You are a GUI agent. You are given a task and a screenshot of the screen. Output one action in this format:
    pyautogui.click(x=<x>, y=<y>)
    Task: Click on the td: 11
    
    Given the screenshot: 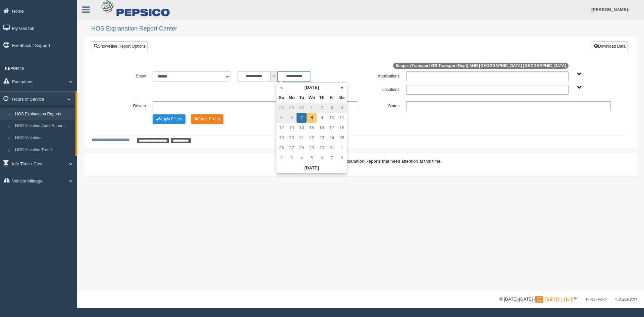 What is the action you would take?
    pyautogui.click(x=342, y=118)
    